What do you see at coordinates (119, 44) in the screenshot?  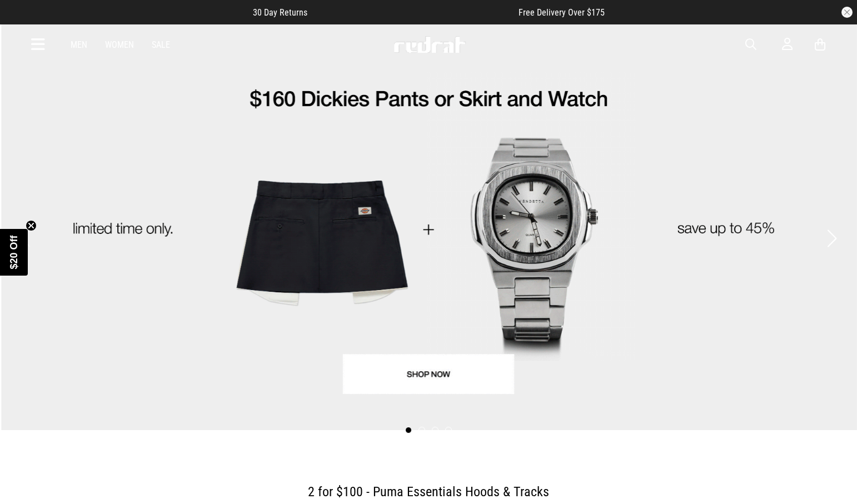 I see `a: Women` at bounding box center [119, 44].